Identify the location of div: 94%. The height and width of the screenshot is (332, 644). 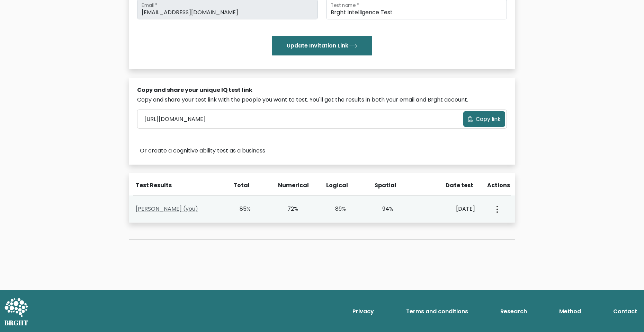
(384, 209).